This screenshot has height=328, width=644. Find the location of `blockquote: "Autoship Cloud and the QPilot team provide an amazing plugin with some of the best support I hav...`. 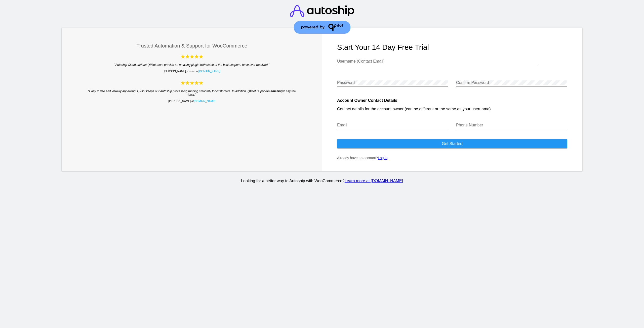

blockquote: "Autoship Cloud and the QPilot team provide an amazing plugin with some of the best support I hav... is located at coordinates (192, 65).